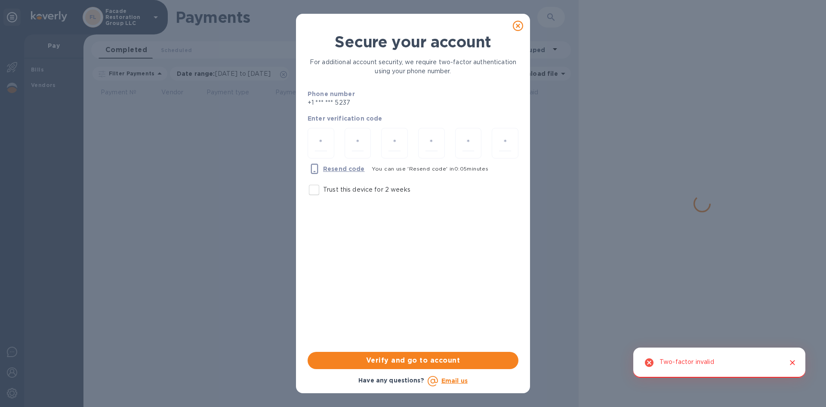 The image size is (826, 407). What do you see at coordinates (413, 360) in the screenshot?
I see `span: Verify and go to account` at bounding box center [413, 360].